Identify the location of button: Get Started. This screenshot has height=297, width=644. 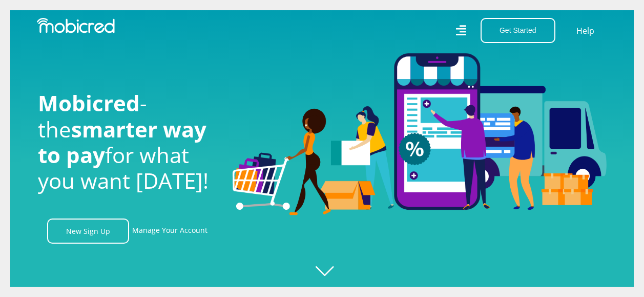
(518, 31).